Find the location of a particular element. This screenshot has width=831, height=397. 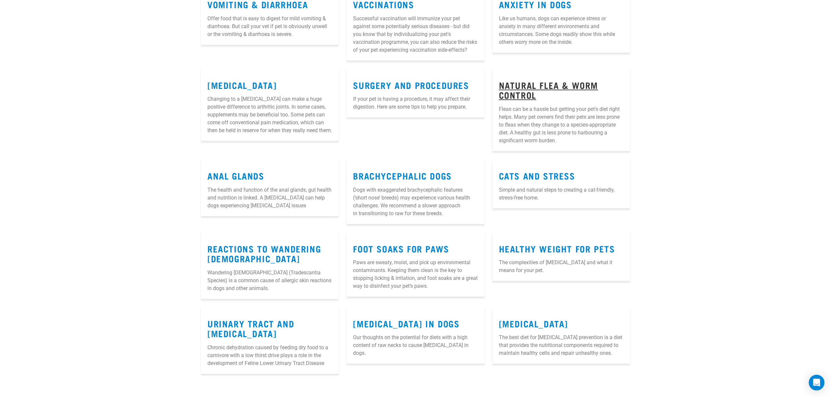

div: Open Intercom Messenger is located at coordinates (817, 383).